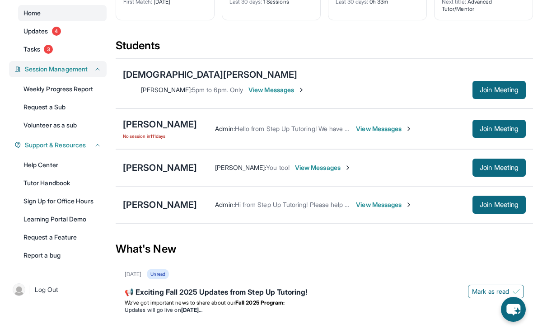 The height and width of the screenshot is (329, 533). What do you see at coordinates (55, 145) in the screenshot?
I see `span: Support & Resources` at bounding box center [55, 145].